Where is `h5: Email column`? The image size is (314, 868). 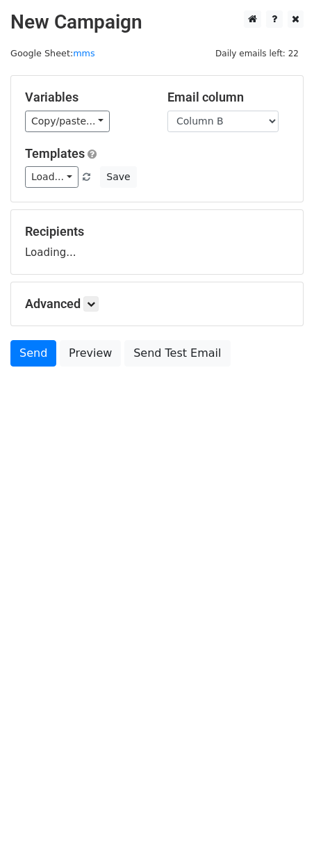 h5: Email column is located at coordinates (228, 97).